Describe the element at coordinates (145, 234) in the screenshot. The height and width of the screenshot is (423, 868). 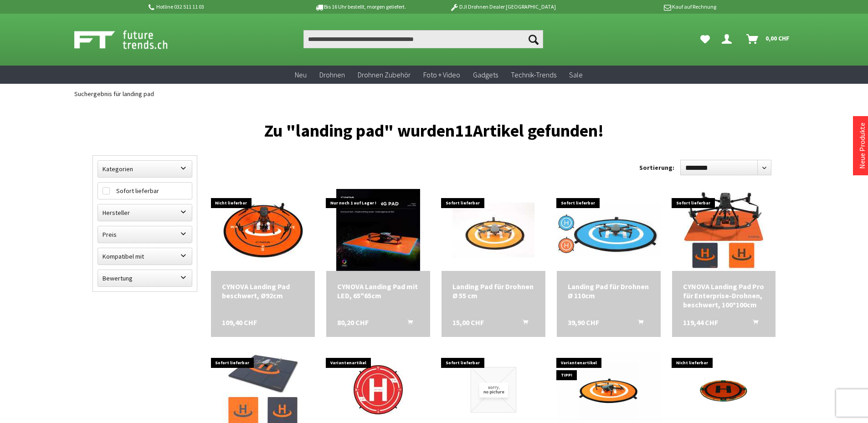
I see `label: Preis` at that location.